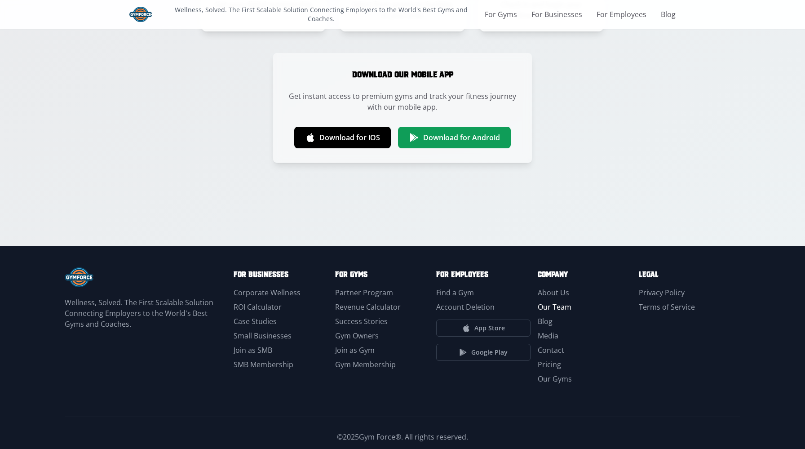 Image resolution: width=805 pixels, height=449 pixels. I want to click on a: Case Studies, so click(255, 321).